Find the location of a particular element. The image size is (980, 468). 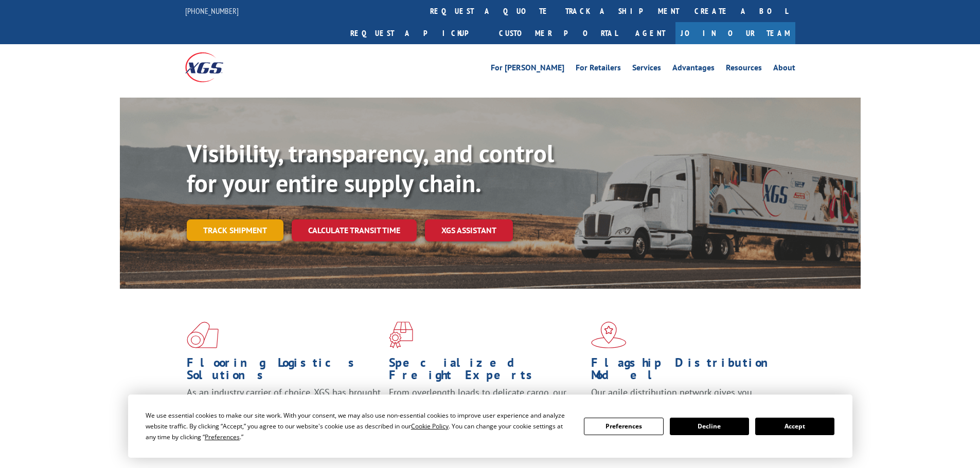

a: About is located at coordinates (783, 69).